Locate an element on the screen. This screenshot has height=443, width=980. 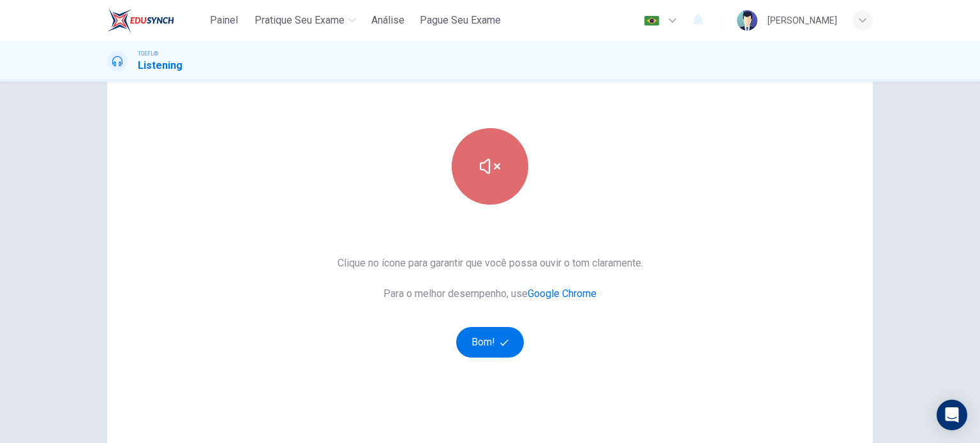
span: Análise is located at coordinates (388, 20).